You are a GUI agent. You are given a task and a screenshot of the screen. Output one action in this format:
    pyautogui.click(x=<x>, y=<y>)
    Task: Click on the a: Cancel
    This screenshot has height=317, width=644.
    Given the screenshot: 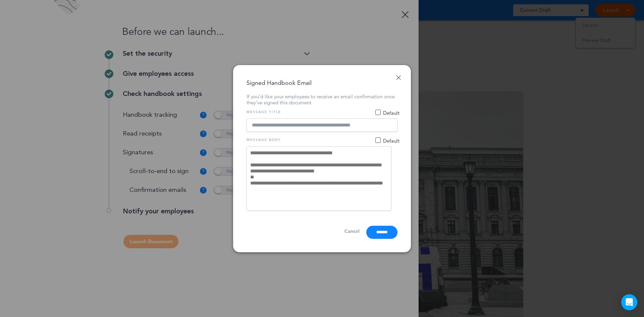 What is the action you would take?
    pyautogui.click(x=352, y=231)
    